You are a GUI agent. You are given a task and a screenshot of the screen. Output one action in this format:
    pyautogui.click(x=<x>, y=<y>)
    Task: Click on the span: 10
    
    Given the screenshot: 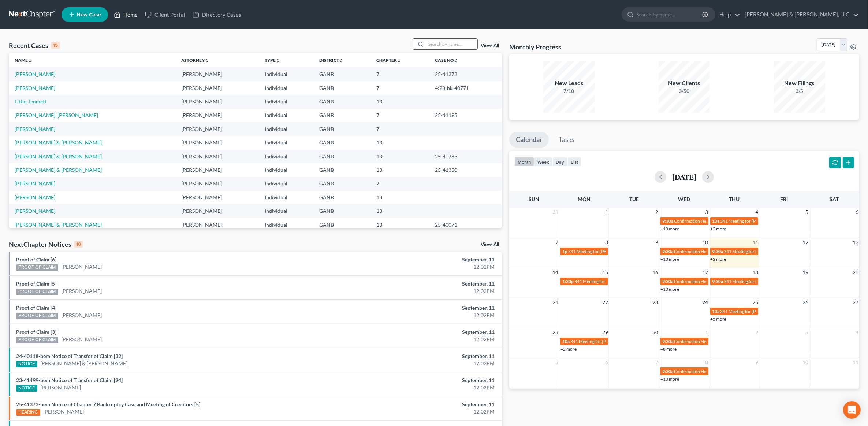 What is the action you would take?
    pyautogui.click(x=706, y=243)
    